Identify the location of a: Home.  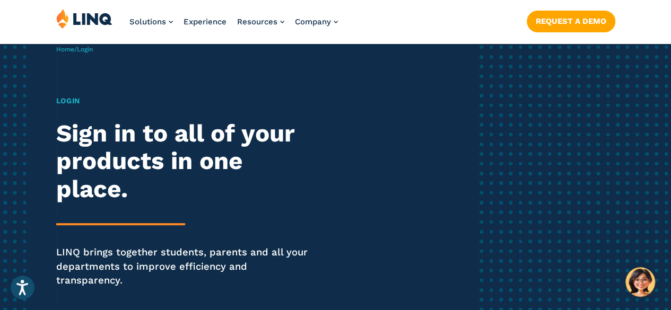
(65, 49).